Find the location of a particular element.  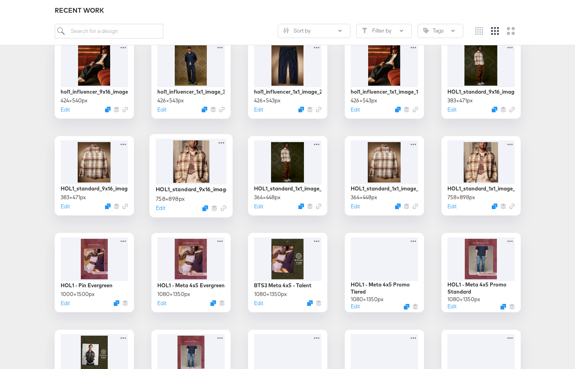

input: Search for a design is located at coordinates (109, 31).